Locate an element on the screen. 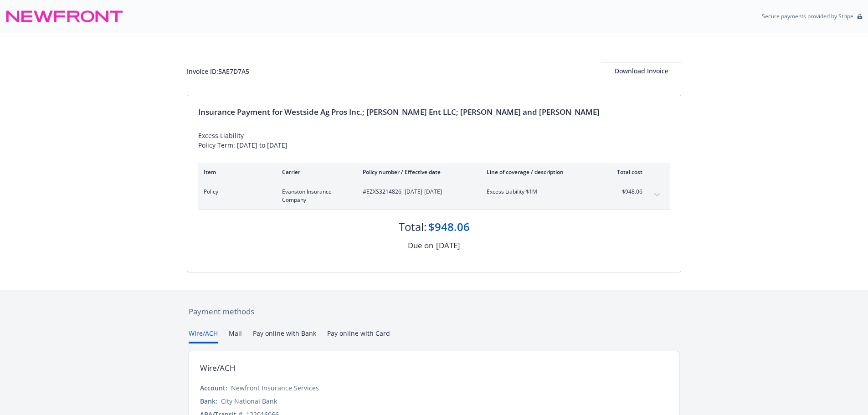  div: $948.06 is located at coordinates (449, 227).